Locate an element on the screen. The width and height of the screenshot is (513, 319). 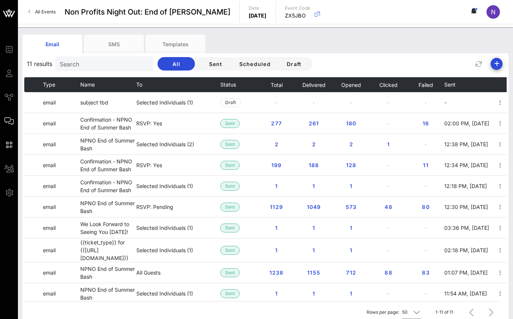
span: 1049 is located at coordinates (313, 207).